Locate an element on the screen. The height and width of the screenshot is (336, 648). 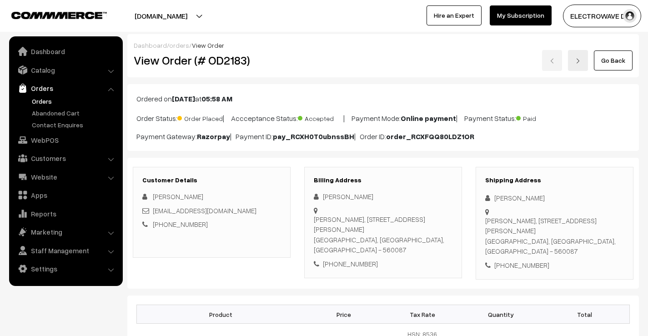
a: Abandoned Cart is located at coordinates (75, 113).